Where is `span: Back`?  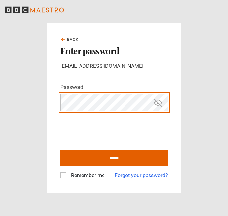
span: Back is located at coordinates (73, 39).